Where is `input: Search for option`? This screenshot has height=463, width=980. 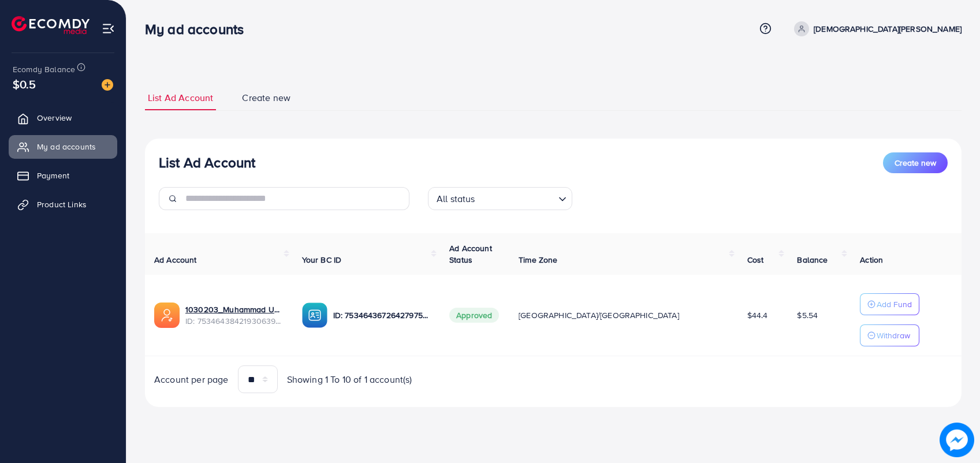 input: Search for option is located at coordinates (516, 198).